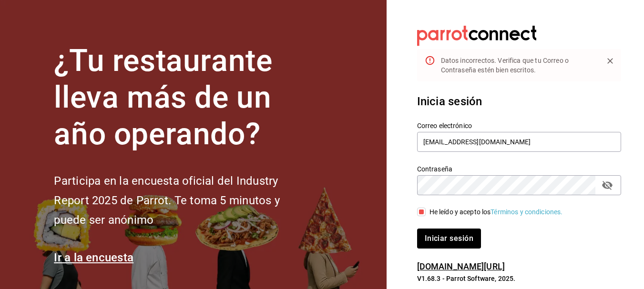 Image resolution: width=644 pixels, height=289 pixels. Describe the element at coordinates (526, 212) in the screenshot. I see `a: Términos y condiciones.` at that location.